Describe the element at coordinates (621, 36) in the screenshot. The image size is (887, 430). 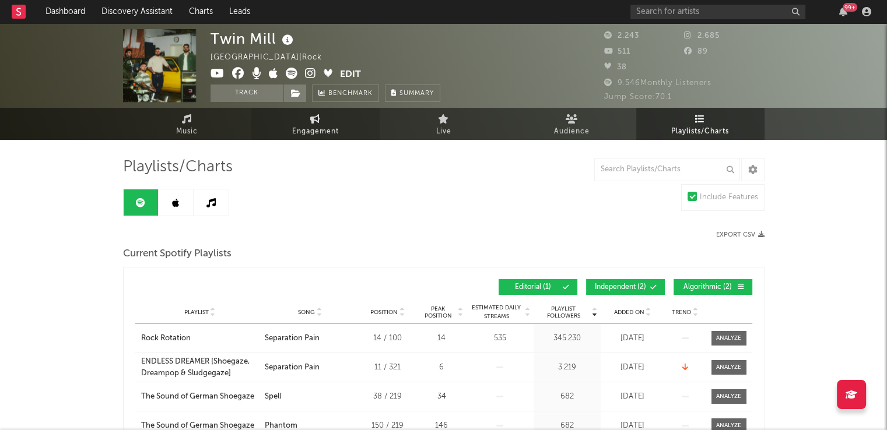
I see `span: 2.243` at that location.